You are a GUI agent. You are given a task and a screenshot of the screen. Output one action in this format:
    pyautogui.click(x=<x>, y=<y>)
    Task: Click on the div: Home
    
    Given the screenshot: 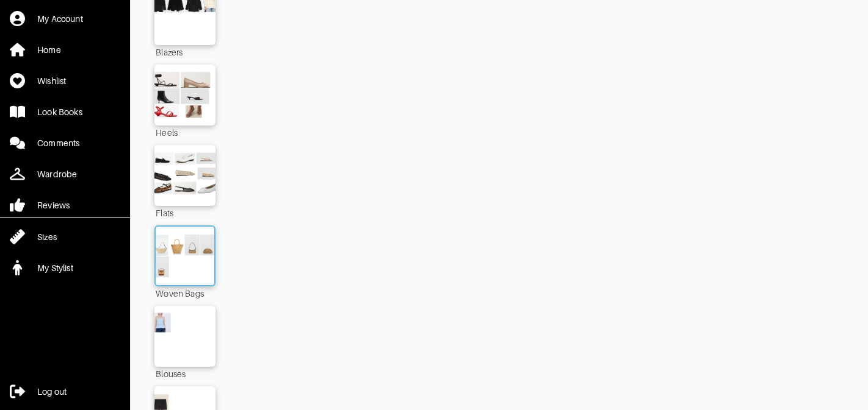 What is the action you would take?
    pyautogui.click(x=49, y=50)
    